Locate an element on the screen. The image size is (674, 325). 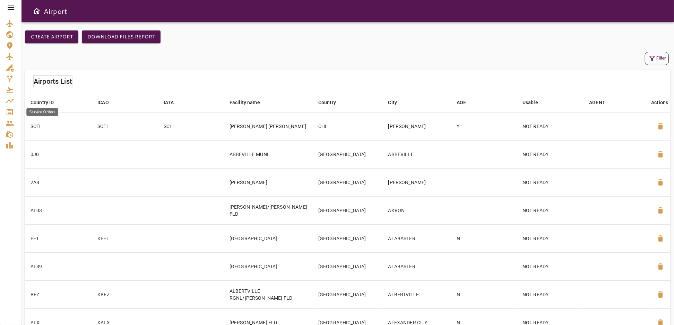
td: Y is located at coordinates (484, 126).